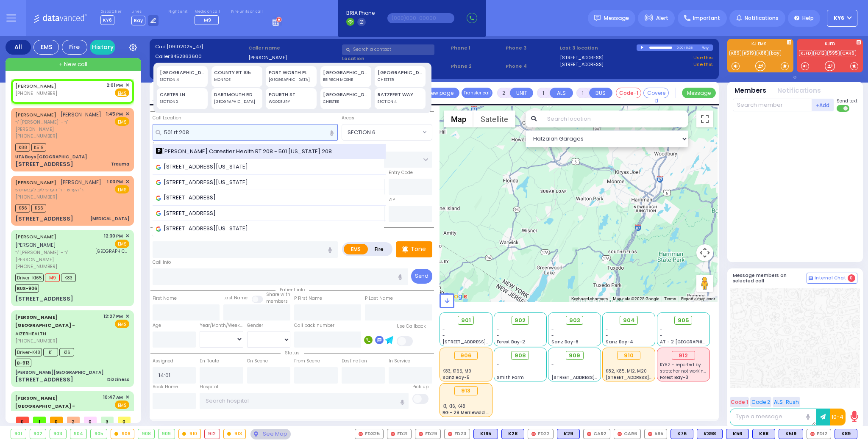 The height and width of the screenshot is (442, 868). Describe the element at coordinates (235, 298) in the screenshot. I see `label: Last Name` at that location.